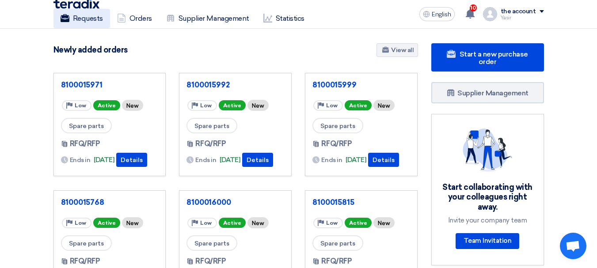  I want to click on font: Requests, so click(88, 18).